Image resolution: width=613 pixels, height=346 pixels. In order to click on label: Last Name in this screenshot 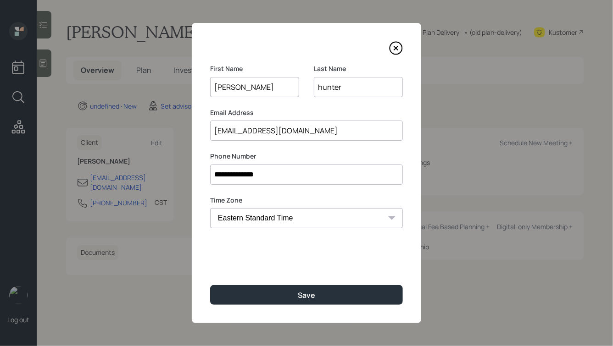, I will do `click(358, 69)`.